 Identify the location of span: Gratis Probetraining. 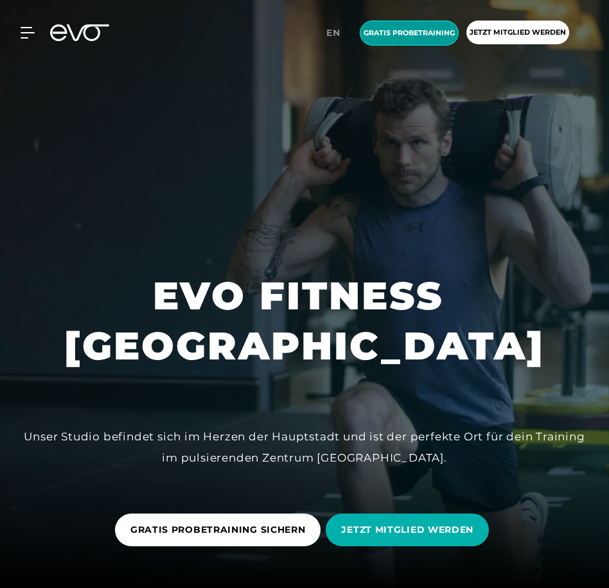
(409, 33).